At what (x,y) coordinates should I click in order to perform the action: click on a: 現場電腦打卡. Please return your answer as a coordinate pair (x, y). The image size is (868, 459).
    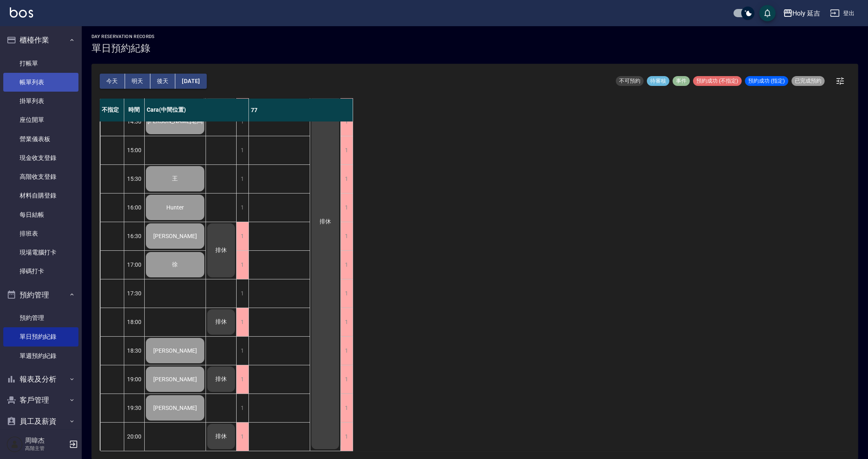
    Looking at the image, I should click on (41, 252).